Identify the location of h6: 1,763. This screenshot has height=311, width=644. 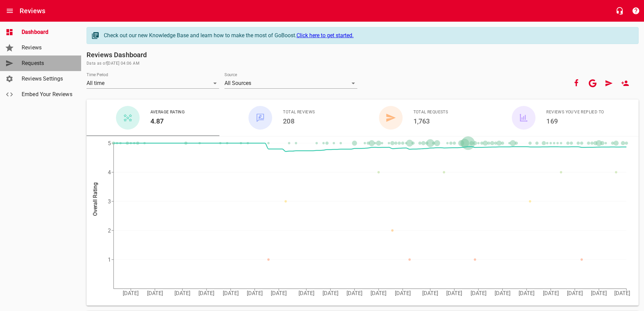
(431, 121).